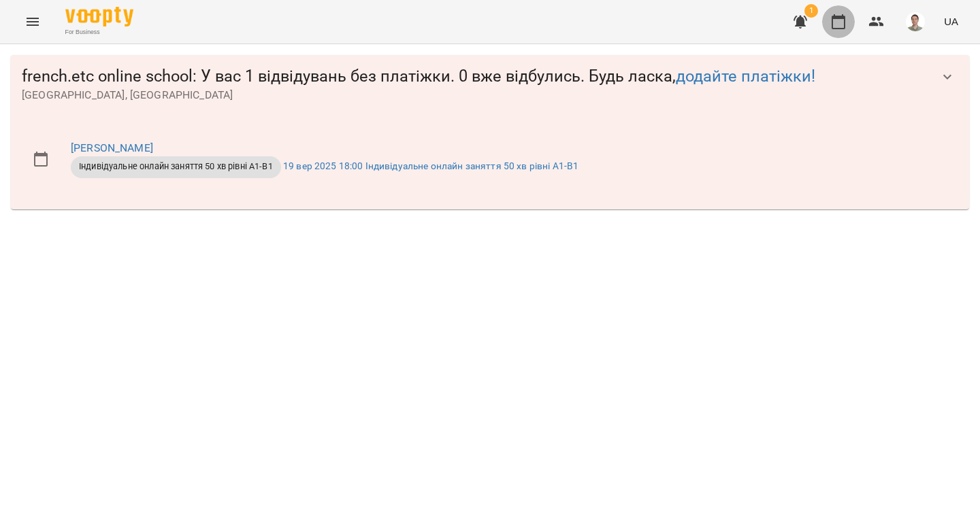 This screenshot has height=520, width=980. Describe the element at coordinates (915, 22) in the screenshot. I see `img: 08937551b77b2e829bc2e90478a9daa6.png` at that location.